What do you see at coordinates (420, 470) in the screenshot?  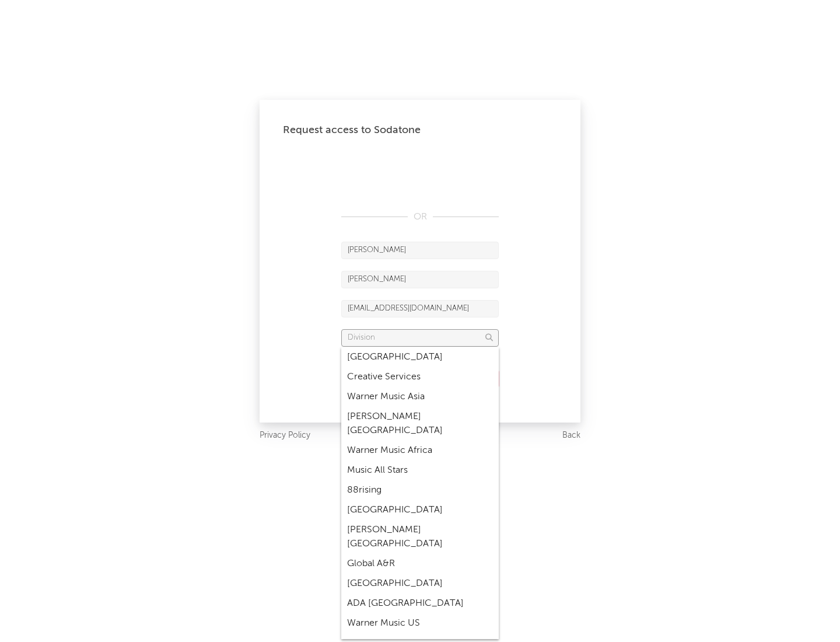 I see `div: Music All Stars` at bounding box center [420, 470].